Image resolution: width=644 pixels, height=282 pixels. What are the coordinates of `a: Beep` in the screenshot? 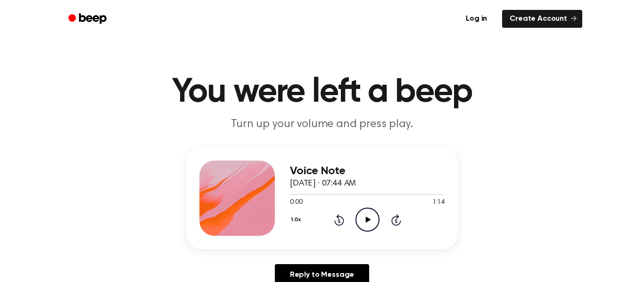 It's located at (88, 19).